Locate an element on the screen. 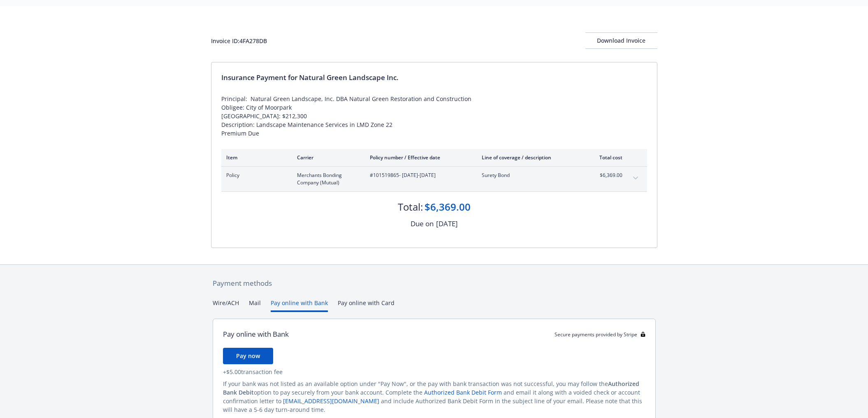 Image resolution: width=868 pixels, height=418 pixels. button: Pay now is located at coordinates (248, 356).